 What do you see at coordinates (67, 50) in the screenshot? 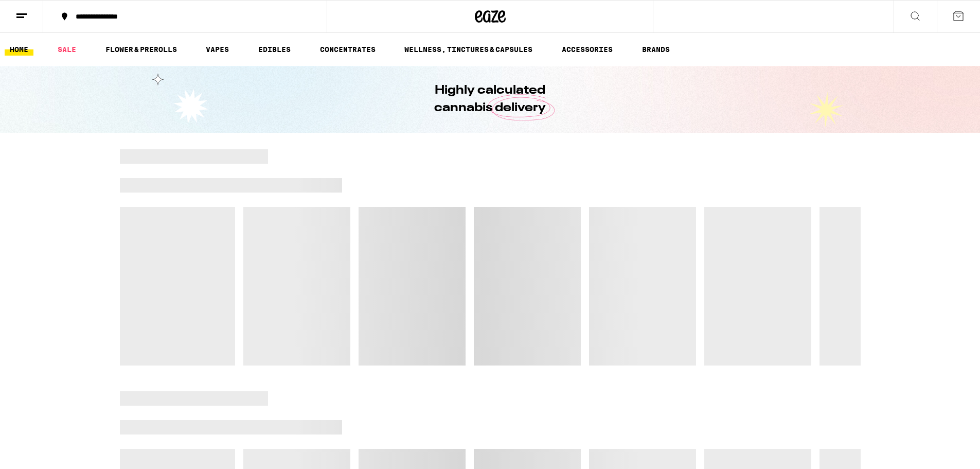
I see `a: SALE` at bounding box center [67, 50].